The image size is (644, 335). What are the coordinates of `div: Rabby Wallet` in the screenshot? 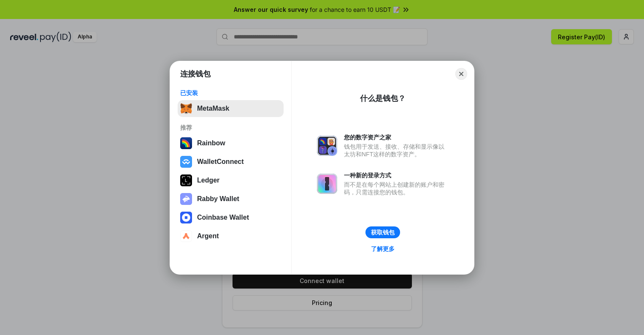 It's located at (218, 199).